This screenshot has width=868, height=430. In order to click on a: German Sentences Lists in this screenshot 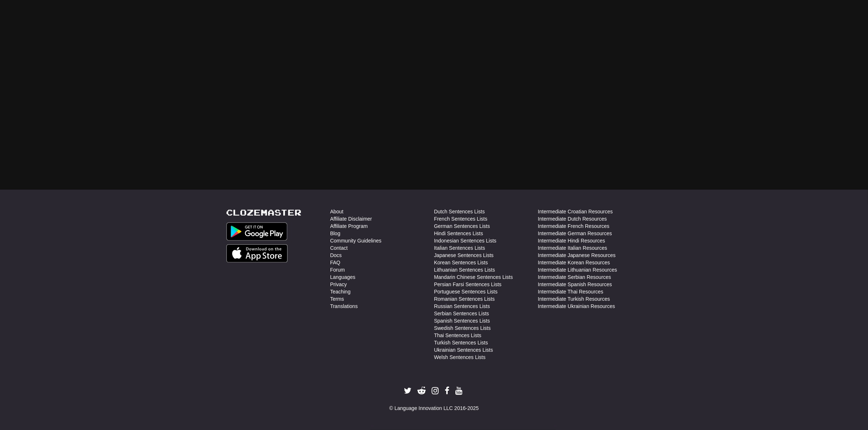, I will do `click(462, 226)`.